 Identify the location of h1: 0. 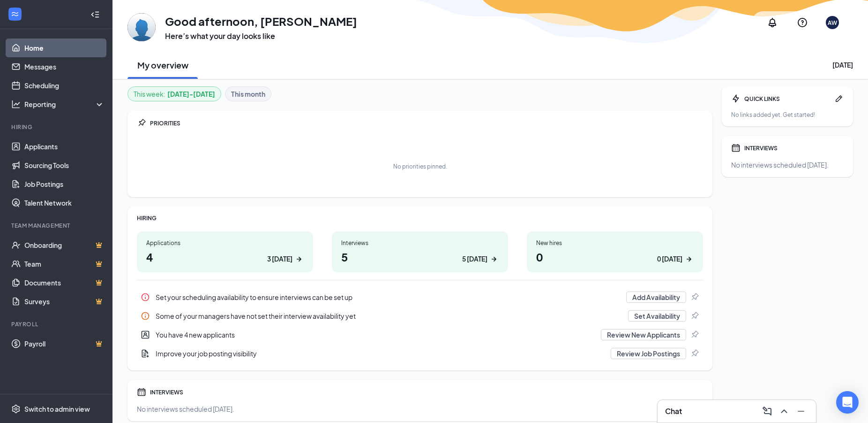
(615, 257).